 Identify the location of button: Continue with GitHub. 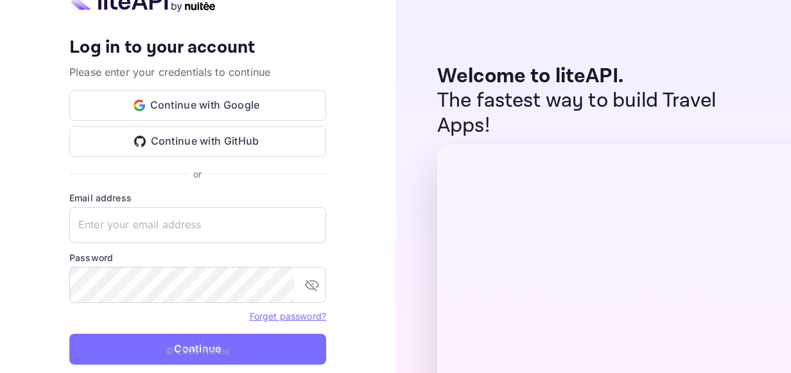
(198, 141).